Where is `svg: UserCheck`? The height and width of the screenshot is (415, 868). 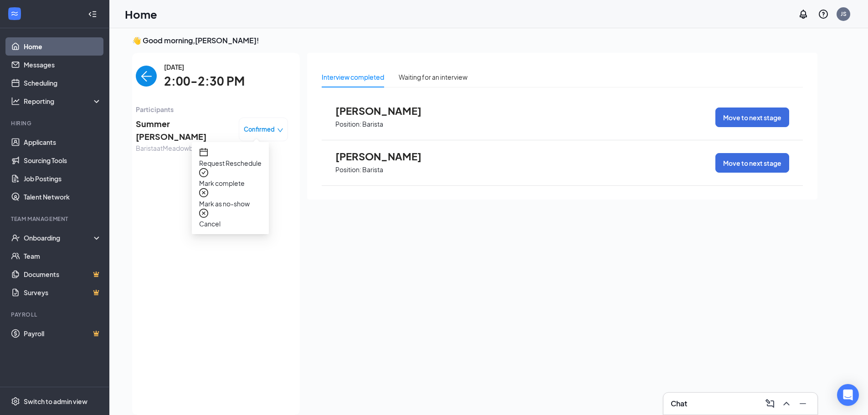
svg: UserCheck is located at coordinates (16, 238).